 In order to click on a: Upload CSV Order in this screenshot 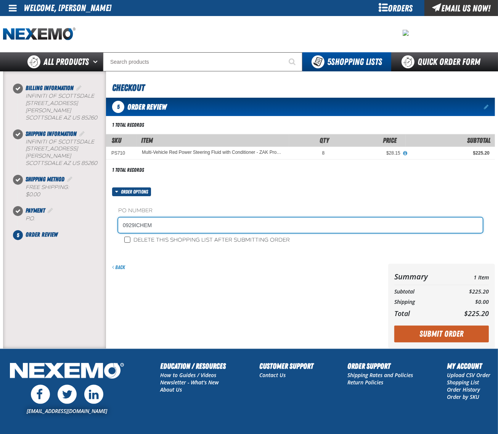, I will do `click(469, 374)`.